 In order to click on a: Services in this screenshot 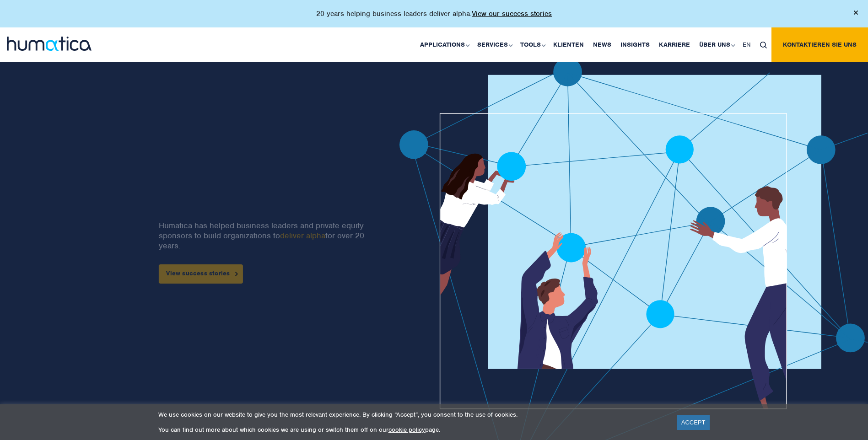, I will do `click(494, 45)`.